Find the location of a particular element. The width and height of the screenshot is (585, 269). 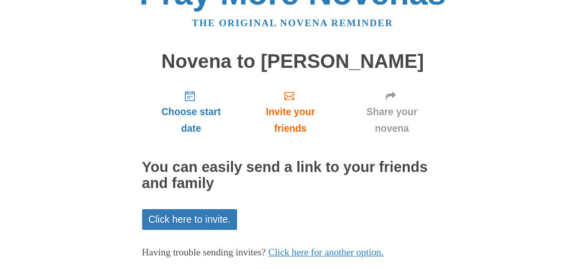

a: Click here to invite. is located at coordinates (190, 219).